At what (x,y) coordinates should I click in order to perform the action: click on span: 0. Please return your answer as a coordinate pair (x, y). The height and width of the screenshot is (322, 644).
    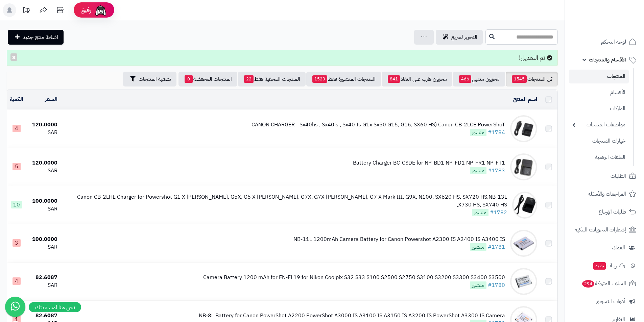
    Looking at the image, I should click on (189, 79).